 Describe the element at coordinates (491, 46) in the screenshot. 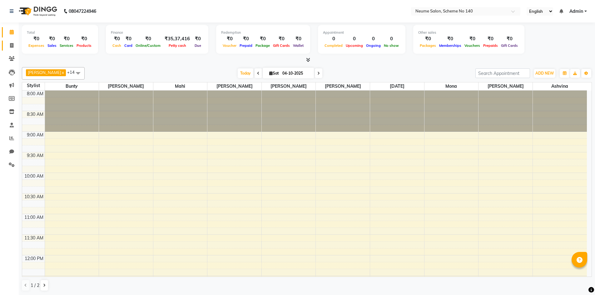

I see `span: Prepaids` at that location.